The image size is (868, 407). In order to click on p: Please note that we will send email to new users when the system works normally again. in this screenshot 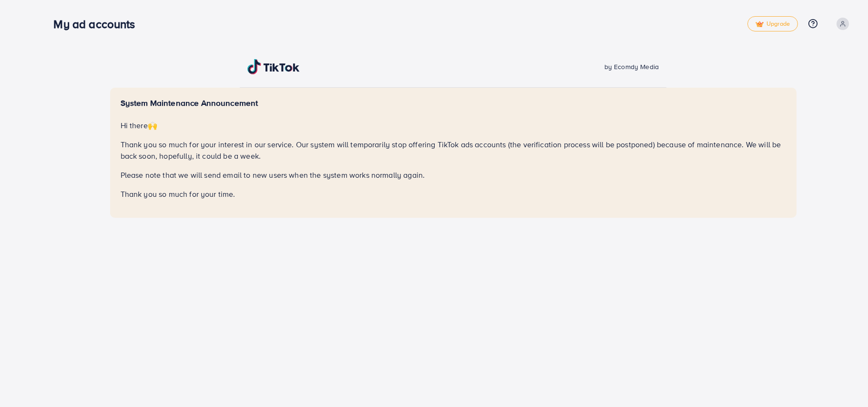, I will do `click(453, 175)`.